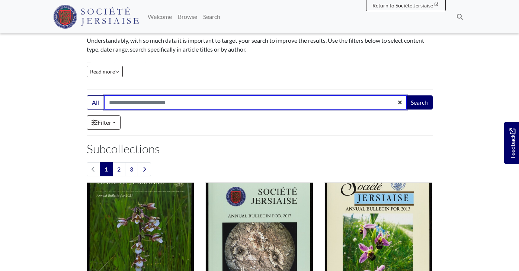  I want to click on span: Read more, so click(105, 71).